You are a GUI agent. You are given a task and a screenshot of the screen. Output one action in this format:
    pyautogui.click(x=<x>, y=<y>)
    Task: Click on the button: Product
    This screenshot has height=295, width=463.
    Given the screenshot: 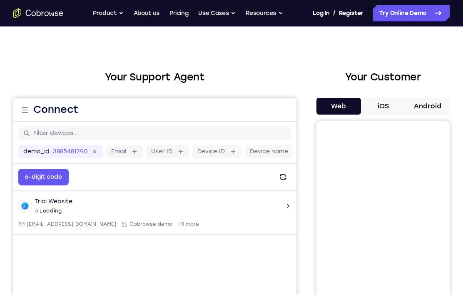 What is the action you would take?
    pyautogui.click(x=108, y=13)
    